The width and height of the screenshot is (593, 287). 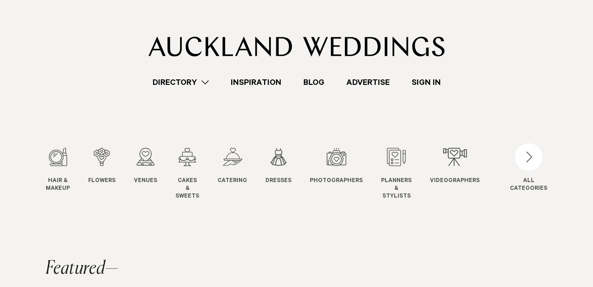 I want to click on span: Flowers, so click(x=102, y=181).